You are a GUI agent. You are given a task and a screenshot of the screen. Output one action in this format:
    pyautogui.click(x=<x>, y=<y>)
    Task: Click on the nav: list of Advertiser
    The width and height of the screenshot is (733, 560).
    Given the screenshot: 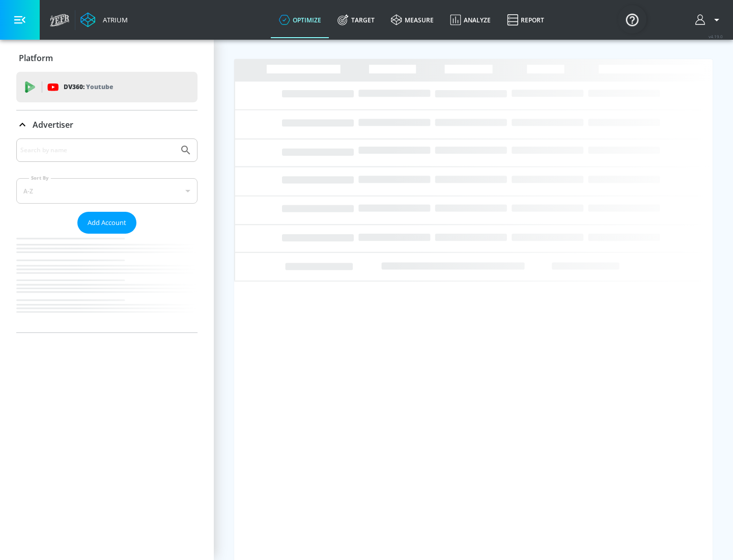 What is the action you would take?
    pyautogui.click(x=107, y=283)
    